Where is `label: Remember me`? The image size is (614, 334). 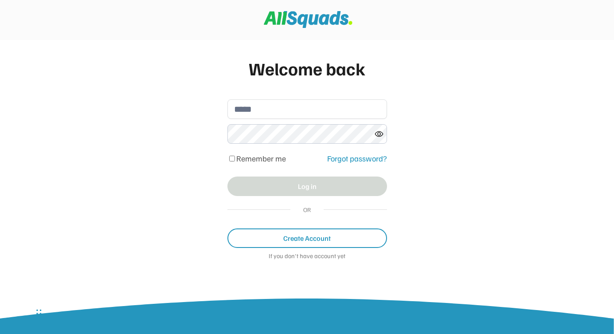 label: Remember me is located at coordinates (261, 158).